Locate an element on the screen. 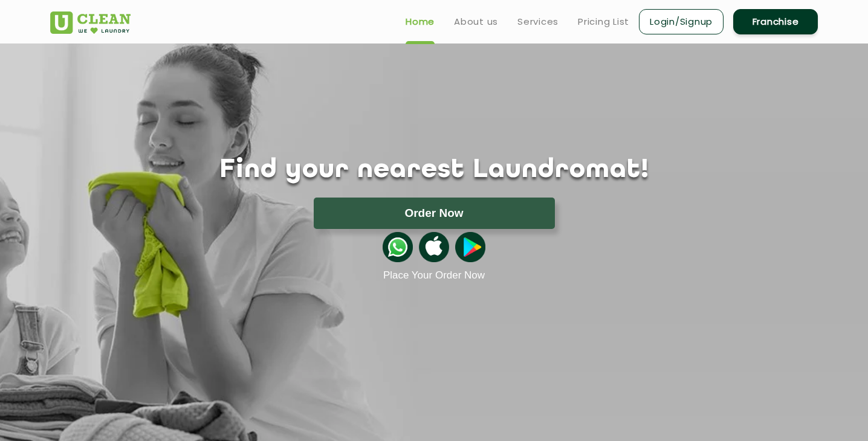 This screenshot has height=441, width=868. a: Place Your Order Now is located at coordinates (434, 275).